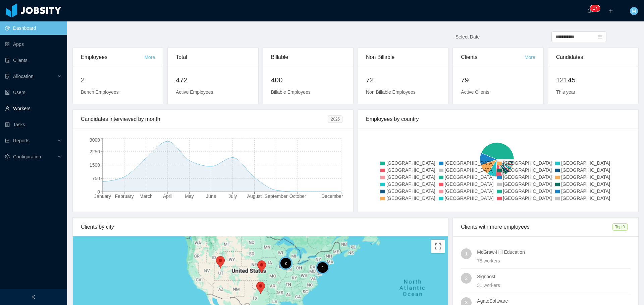 This screenshot has width=644, height=305. Describe the element at coordinates (308, 58) in the screenshot. I see `div: Billable` at that location.